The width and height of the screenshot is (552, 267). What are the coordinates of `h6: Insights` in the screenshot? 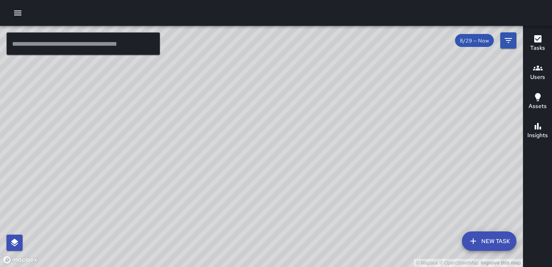 It's located at (537, 135).